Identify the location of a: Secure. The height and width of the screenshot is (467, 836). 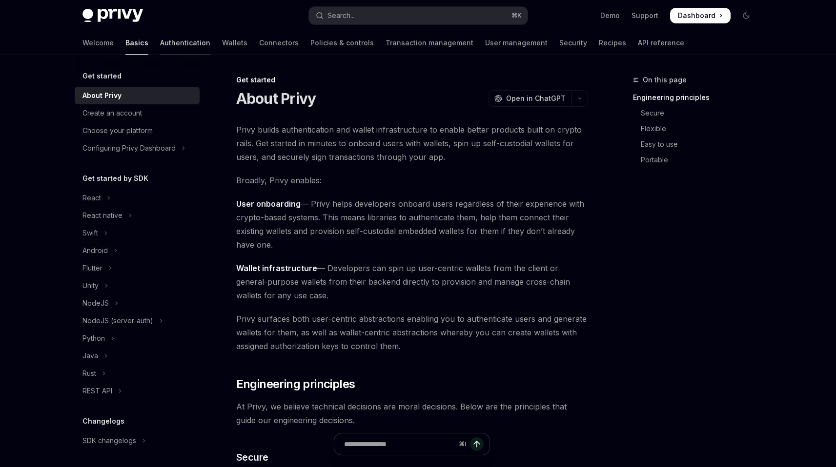
(697, 113).